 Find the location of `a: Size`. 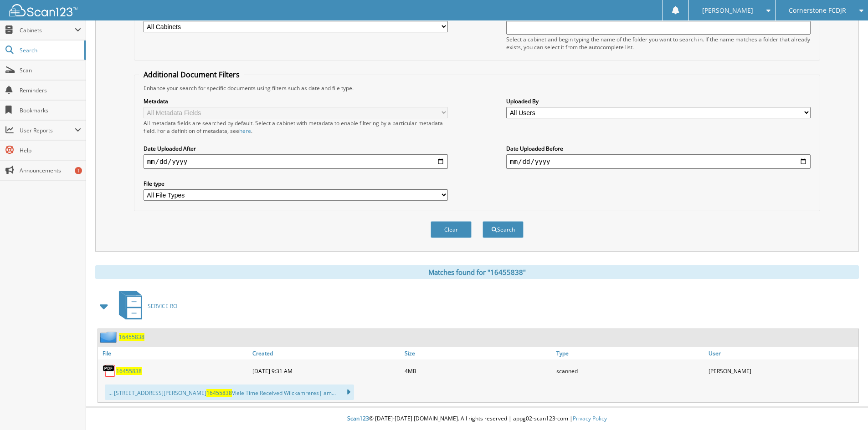

a: Size is located at coordinates (478, 353).